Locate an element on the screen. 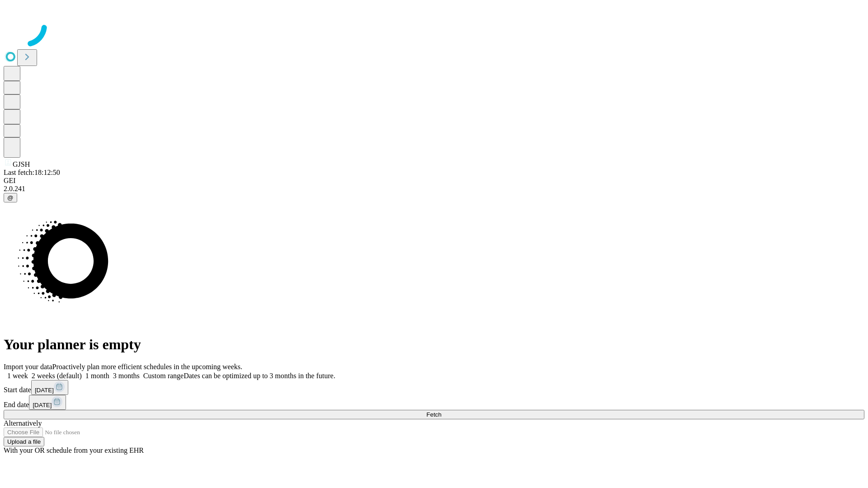 The width and height of the screenshot is (868, 488). span: Last fetch: 18:12:50 is located at coordinates (32, 172).